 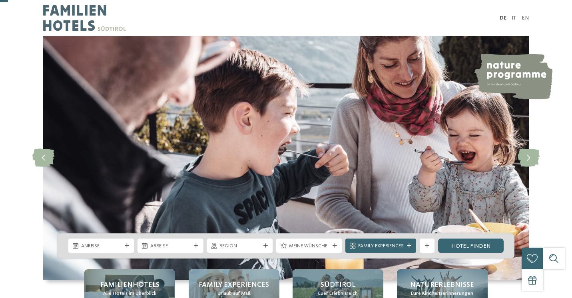 I want to click on img: nature programme by Familienhotels Südtirol, so click(x=513, y=77).